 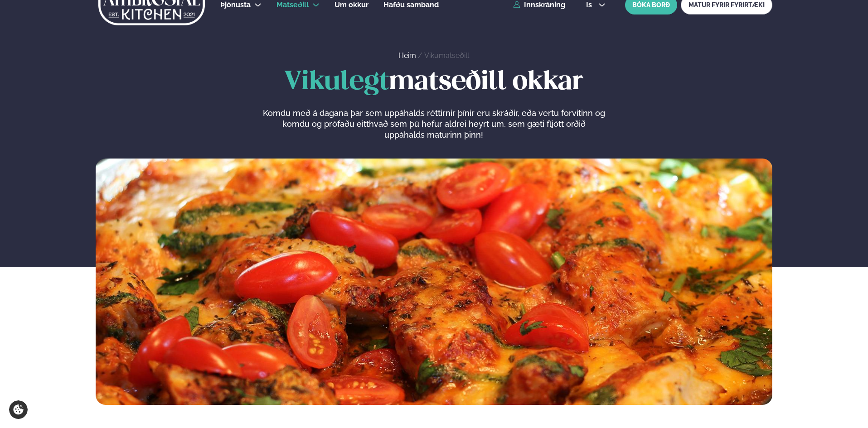 I want to click on span: Matseðill, so click(x=292, y=5).